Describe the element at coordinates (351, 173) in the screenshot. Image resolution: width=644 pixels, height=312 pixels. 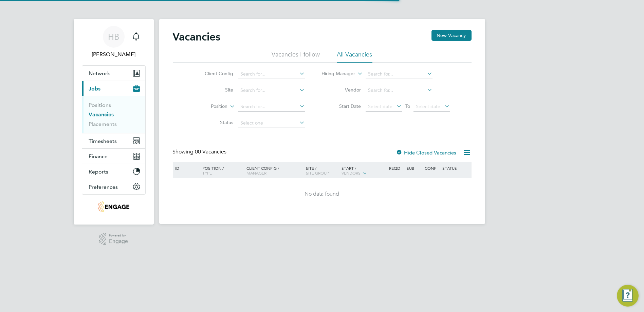
I see `span: Vendors` at that location.